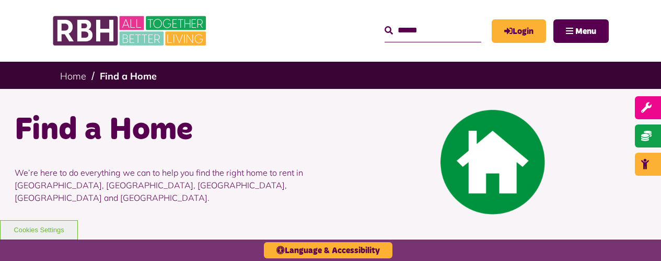 The image size is (661, 261). Describe the element at coordinates (586, 31) in the screenshot. I see `span: Menu` at that location.